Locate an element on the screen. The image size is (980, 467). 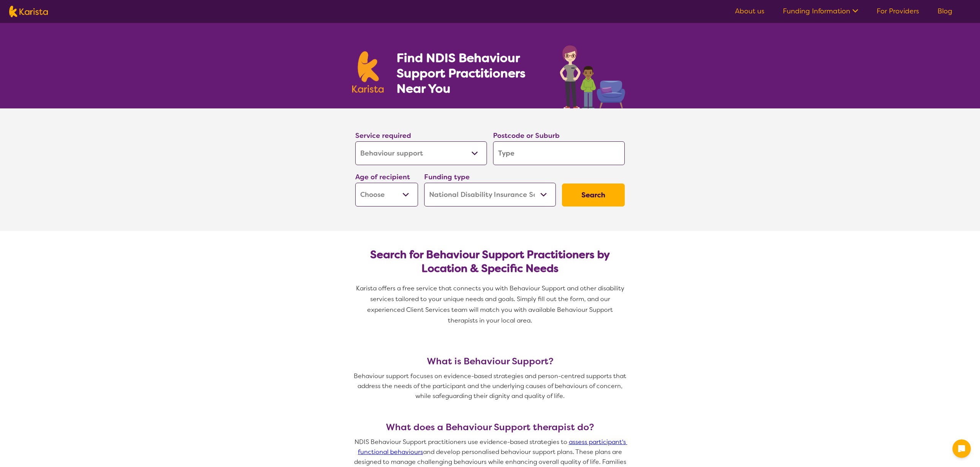
label: Funding type is located at coordinates (447, 177).